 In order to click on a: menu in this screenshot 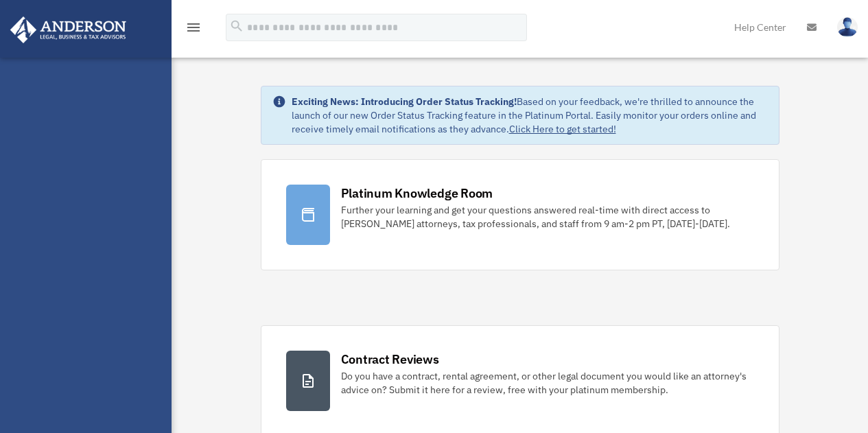, I will do `click(193, 29)`.